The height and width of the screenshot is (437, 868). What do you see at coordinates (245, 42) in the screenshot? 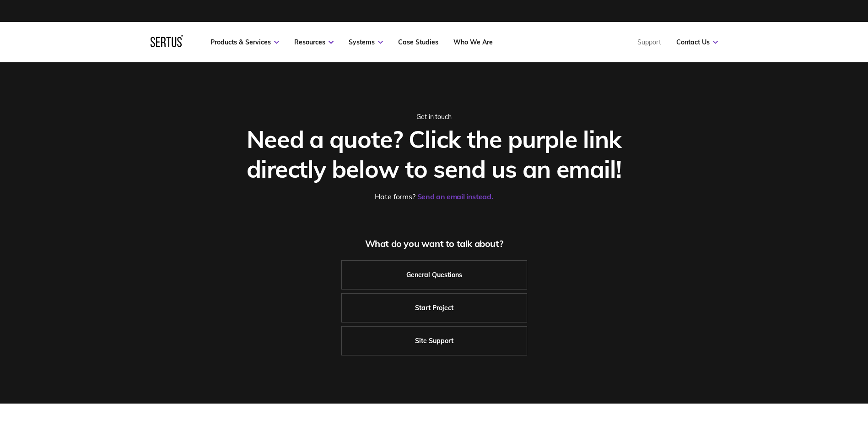
I see `a: Products & Services` at bounding box center [245, 42].